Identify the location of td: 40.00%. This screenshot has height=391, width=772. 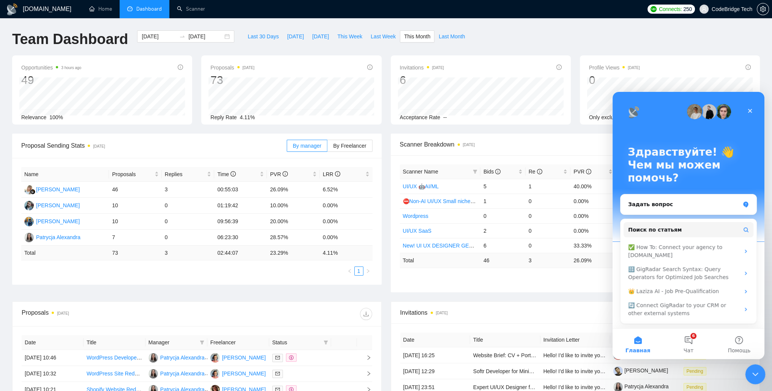
(593, 186).